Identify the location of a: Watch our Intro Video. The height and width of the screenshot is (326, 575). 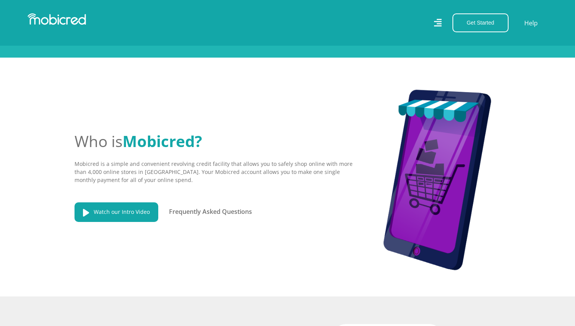
(116, 212).